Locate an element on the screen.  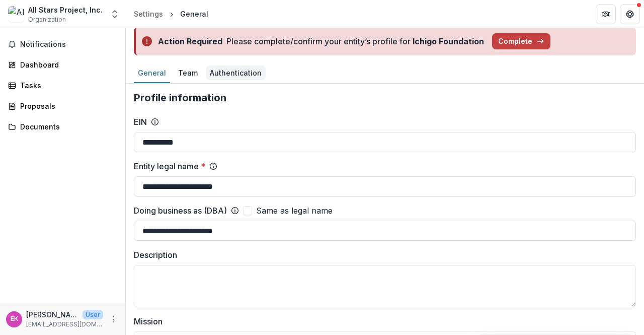
div: Team is located at coordinates (187, 72).